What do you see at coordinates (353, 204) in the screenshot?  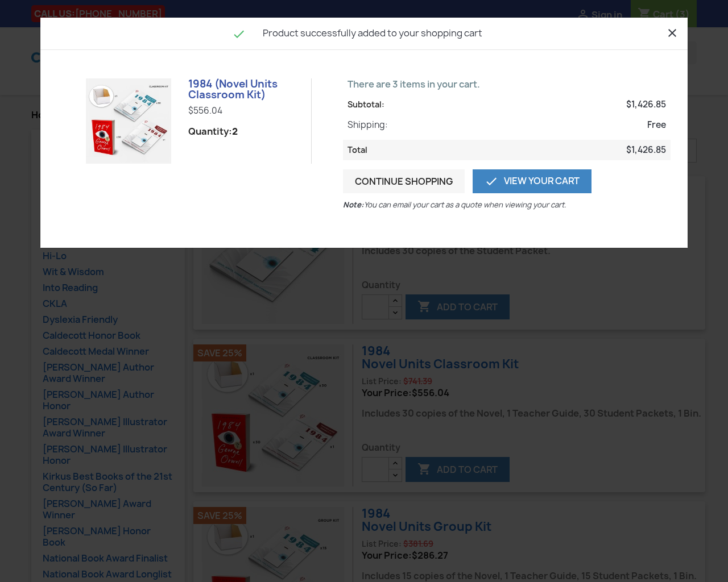 I see `b: Note:` at bounding box center [353, 204].